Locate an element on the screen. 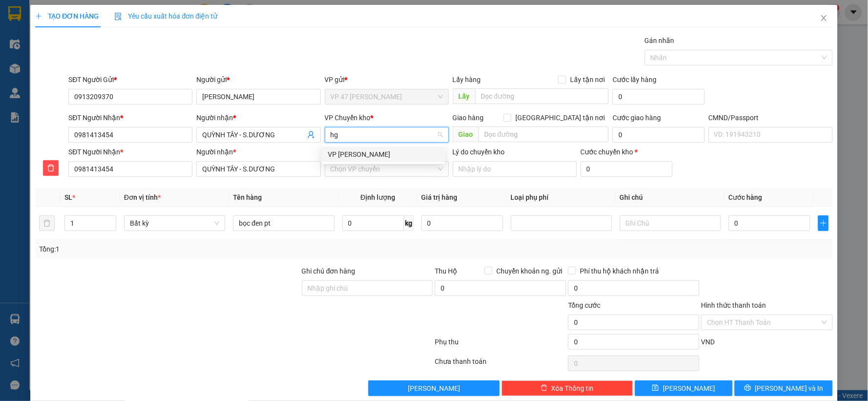 This screenshot has width=868, height=401. input: VD: Bàn, Ghế is located at coordinates (283, 223).